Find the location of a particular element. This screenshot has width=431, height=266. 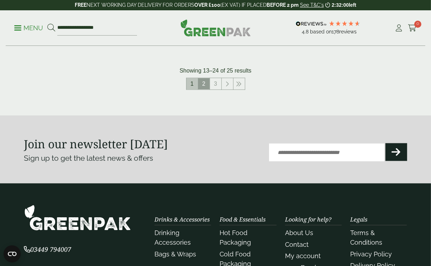

strong: OVER £100 is located at coordinates (207, 5).